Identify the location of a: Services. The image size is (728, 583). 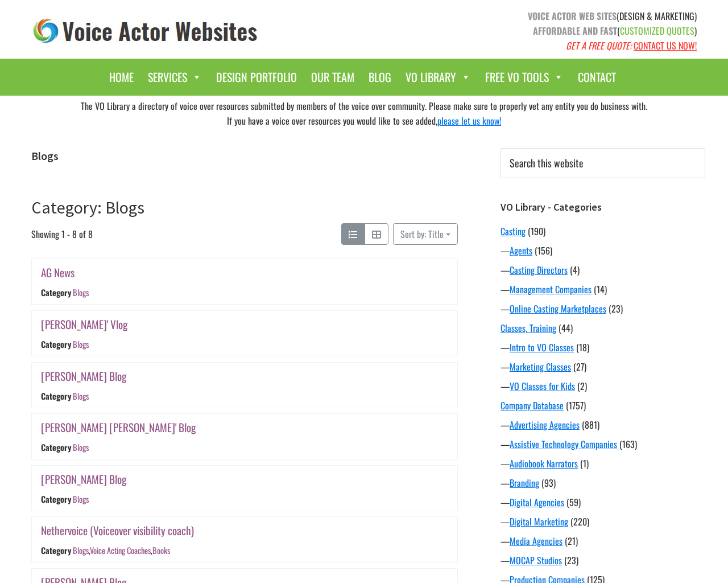
(175, 77).